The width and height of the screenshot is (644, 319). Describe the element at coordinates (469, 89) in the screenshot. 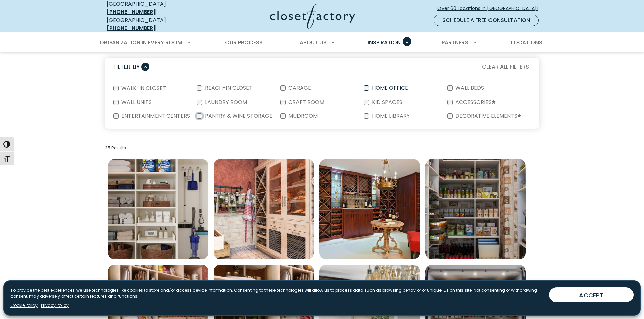

I see `label: Wall Beds` at that location.